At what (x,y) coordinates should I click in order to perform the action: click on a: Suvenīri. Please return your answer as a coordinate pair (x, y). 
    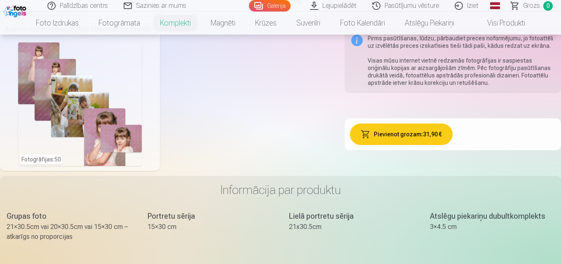
    Looking at the image, I should click on (309, 23).